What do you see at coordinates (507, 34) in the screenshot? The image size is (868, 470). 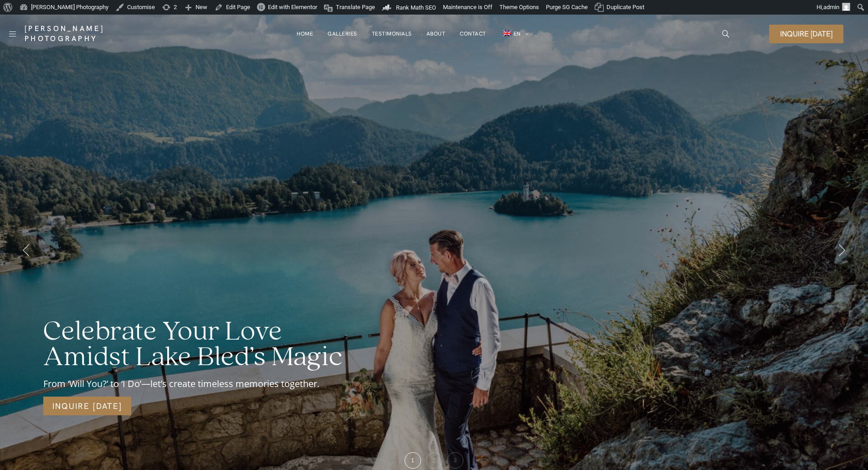 I see `img: EN` at bounding box center [507, 34].